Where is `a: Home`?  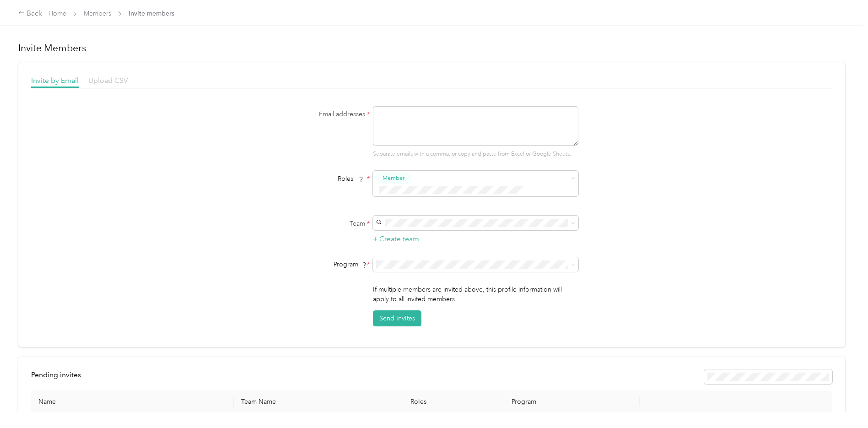
a: Home is located at coordinates (57, 14).